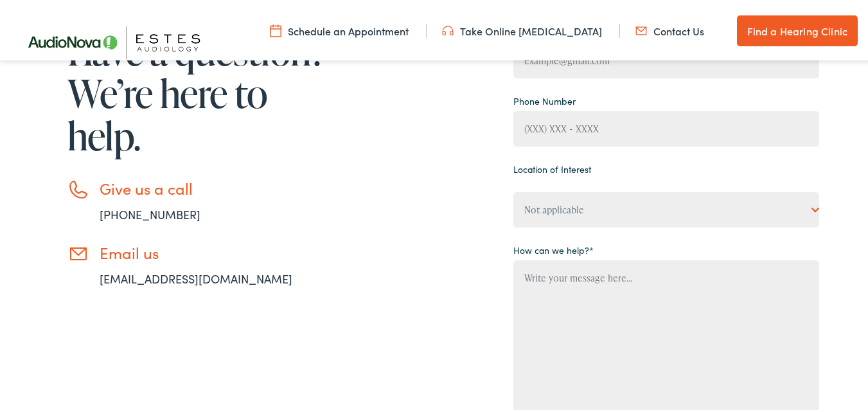 This screenshot has height=412, width=868. Describe the element at coordinates (339, 28) in the screenshot. I see `a: Schedule an Appointment` at that location.